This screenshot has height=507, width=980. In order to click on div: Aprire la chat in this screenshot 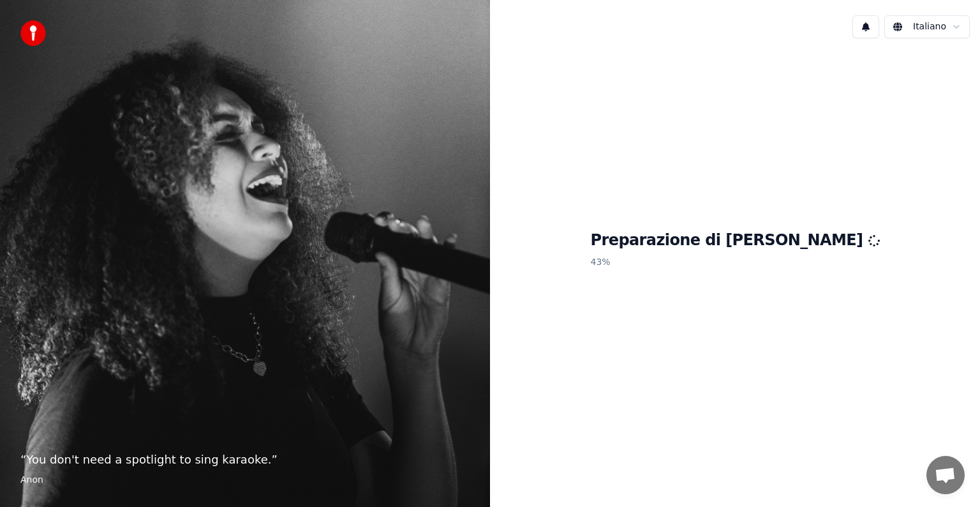, I will do `click(946, 475)`.